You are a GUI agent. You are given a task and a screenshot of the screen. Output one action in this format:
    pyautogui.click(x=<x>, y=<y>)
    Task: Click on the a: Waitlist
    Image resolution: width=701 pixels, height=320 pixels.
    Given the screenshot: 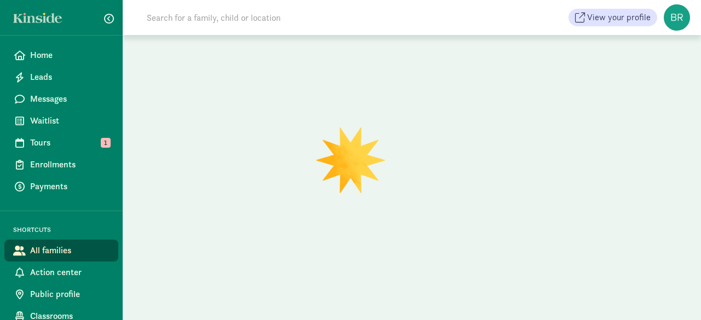 What is the action you would take?
    pyautogui.click(x=61, y=121)
    